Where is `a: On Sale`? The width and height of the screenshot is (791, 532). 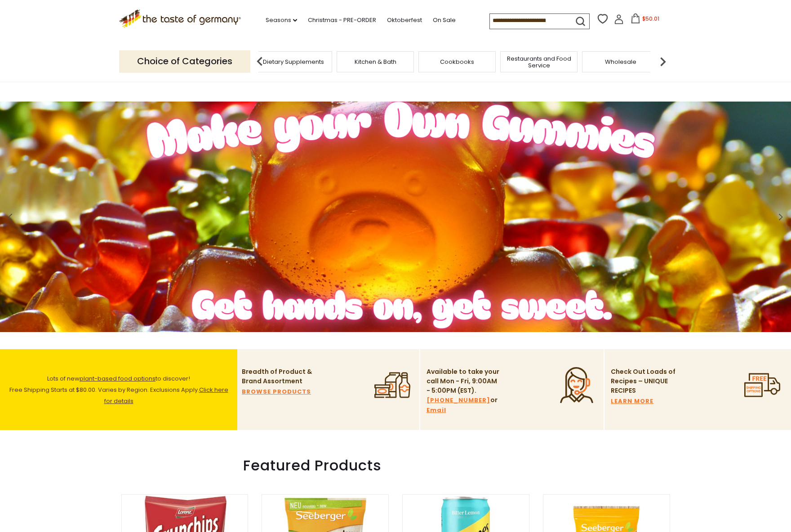 a: On Sale is located at coordinates (444, 20).